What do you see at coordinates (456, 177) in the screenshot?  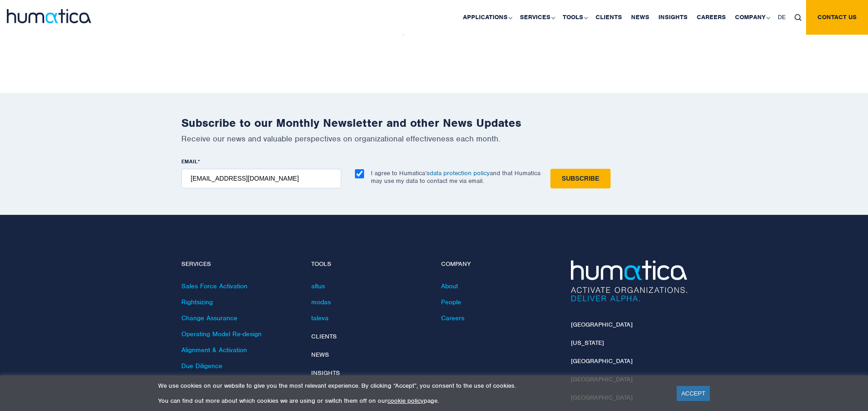 I see `p: I agree to Humatica’s and that Humatica may use my data to contact me via email.` at bounding box center [456, 177].